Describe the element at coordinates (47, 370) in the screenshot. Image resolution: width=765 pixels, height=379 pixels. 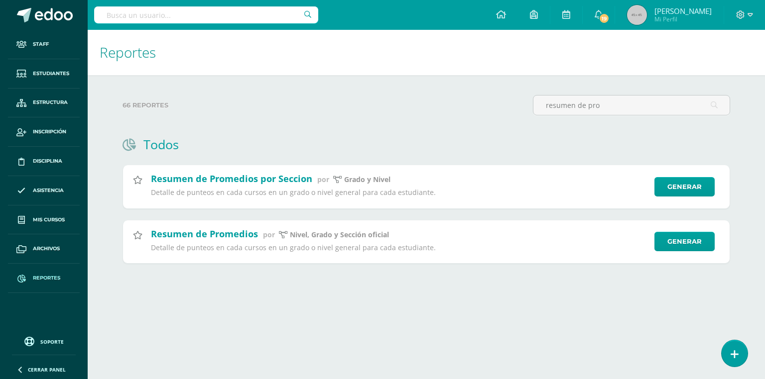
I see `span: Cerrar panel` at that location.